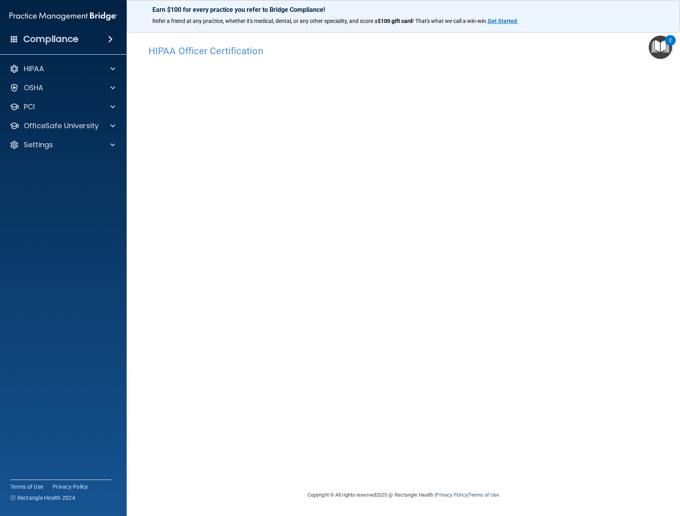  I want to click on div: Copyright © All rights reserved 2025 @ Rectangle Health | |, so click(404, 495).